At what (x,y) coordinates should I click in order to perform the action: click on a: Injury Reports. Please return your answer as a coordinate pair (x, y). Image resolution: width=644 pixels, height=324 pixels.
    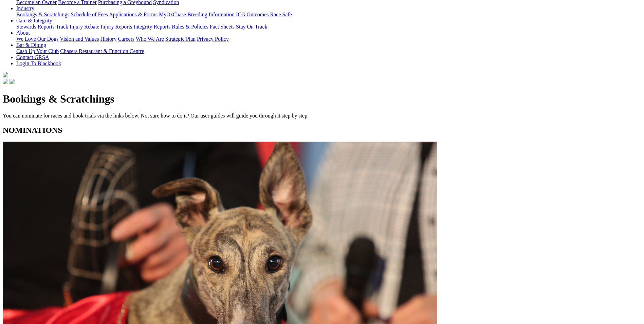
    Looking at the image, I should click on (116, 27).